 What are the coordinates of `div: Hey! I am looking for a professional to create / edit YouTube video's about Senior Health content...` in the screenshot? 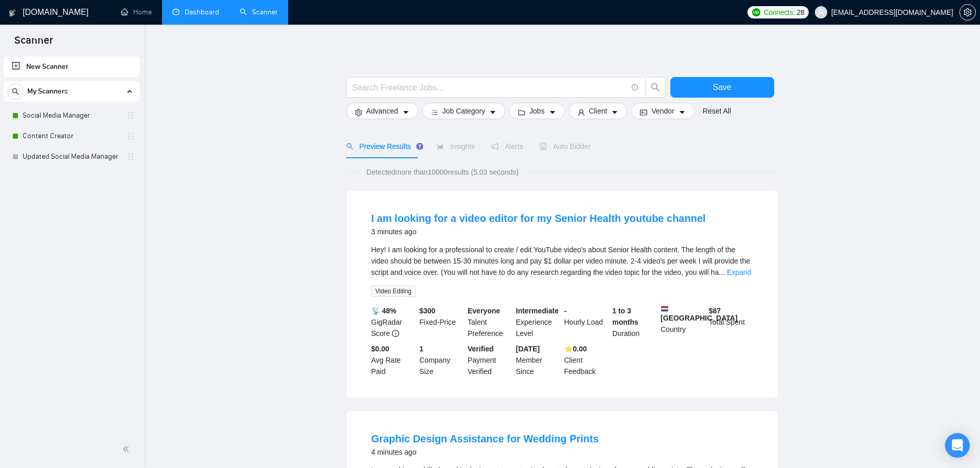 It's located at (562, 261).